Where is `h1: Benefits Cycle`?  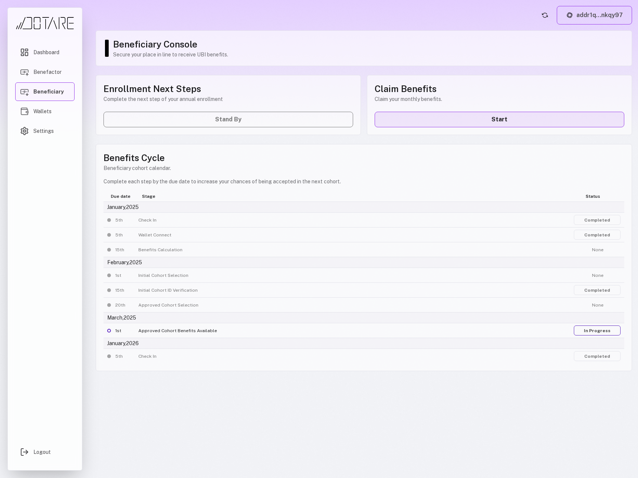
h1: Benefits Cycle is located at coordinates (364, 158).